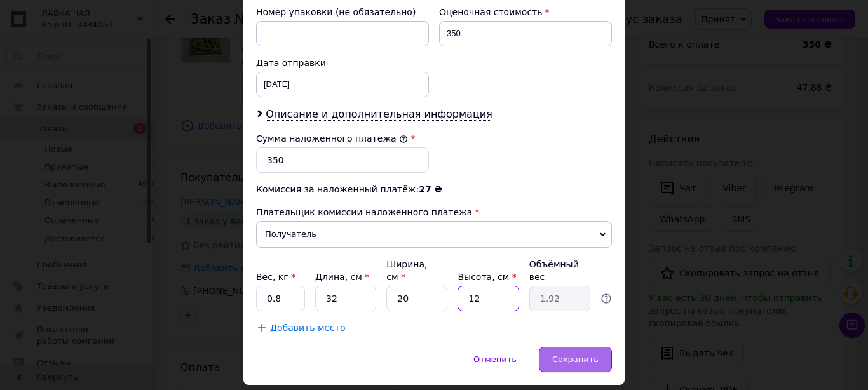 This screenshot has width=868, height=390. I want to click on label: Сумма наложенного платежа, so click(332, 138).